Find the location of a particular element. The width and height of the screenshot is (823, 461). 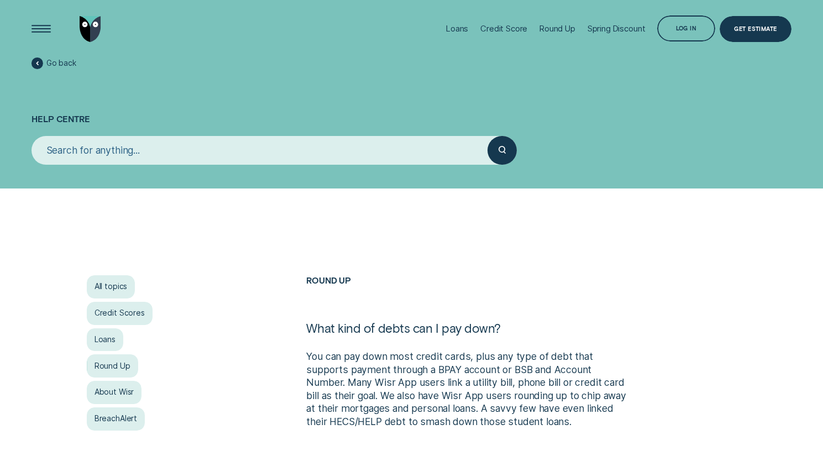

a: Loans is located at coordinates (105, 340).